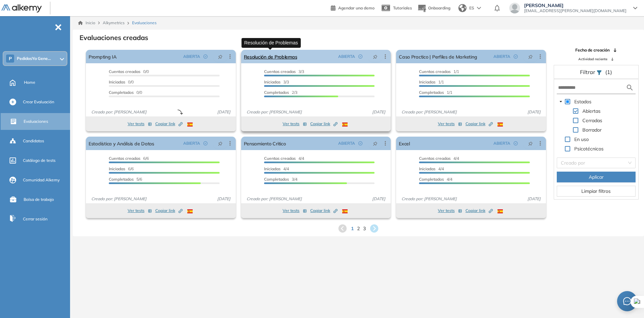  Describe the element at coordinates (86, 23) in the screenshot. I see `a: Inicio` at that location.